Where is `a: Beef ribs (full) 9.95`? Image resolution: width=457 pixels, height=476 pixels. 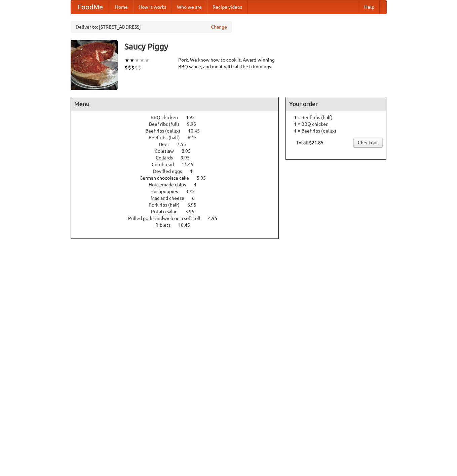 a: Beef ribs (full) 9.95 is located at coordinates (178, 124).